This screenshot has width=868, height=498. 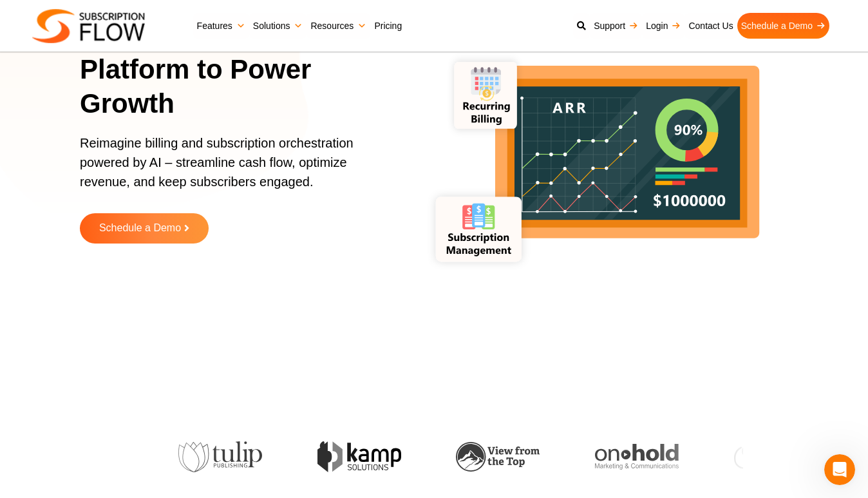 I want to click on p: Reimagine billing and subscription orchestration powered by AI – streamline cash flow, optimize r..., so click(x=232, y=169).